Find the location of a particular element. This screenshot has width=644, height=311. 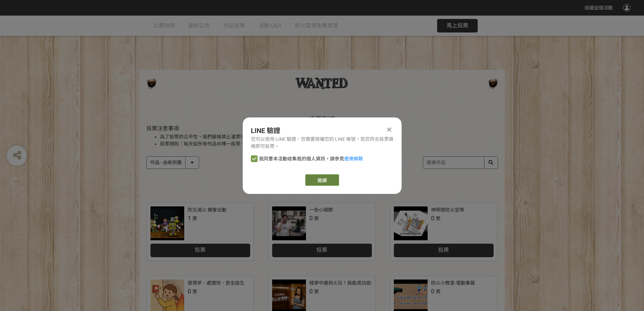

a: 一些小細節0票投票 is located at coordinates (322, 232).